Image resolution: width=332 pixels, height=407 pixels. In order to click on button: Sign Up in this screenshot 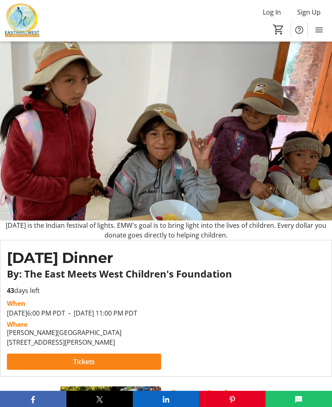, I will do `click(309, 12)`.